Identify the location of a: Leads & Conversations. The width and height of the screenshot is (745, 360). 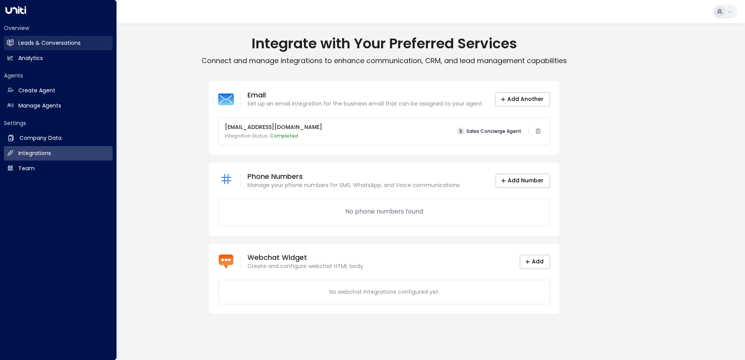
(58, 43).